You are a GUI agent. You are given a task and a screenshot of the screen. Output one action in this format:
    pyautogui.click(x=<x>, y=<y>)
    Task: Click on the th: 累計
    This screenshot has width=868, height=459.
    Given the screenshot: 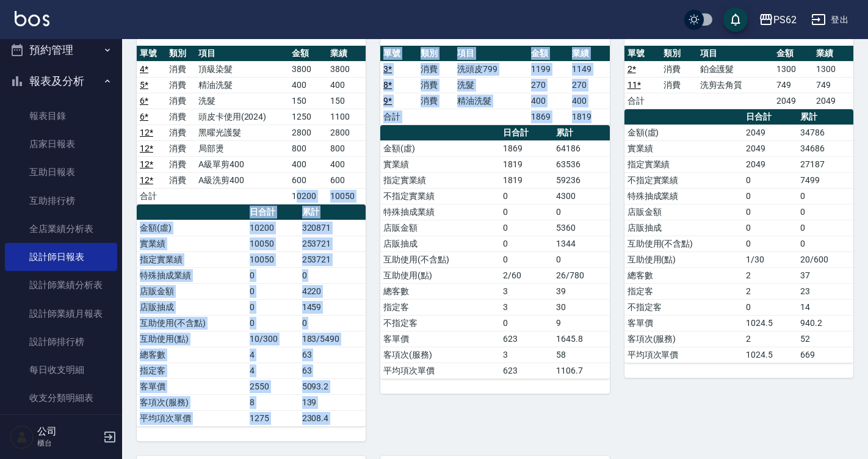 What is the action you would take?
    pyautogui.click(x=581, y=133)
    